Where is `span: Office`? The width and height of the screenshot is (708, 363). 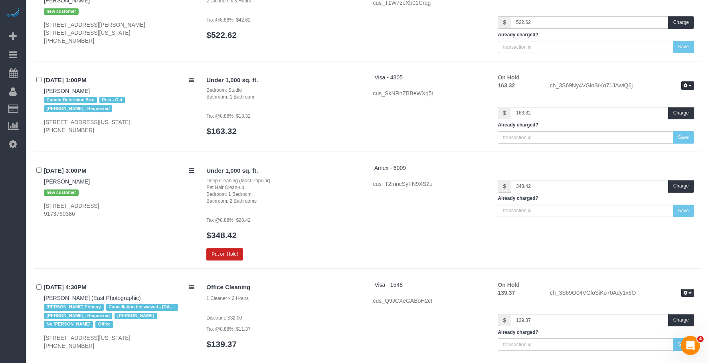
span: Office is located at coordinates (104, 324).